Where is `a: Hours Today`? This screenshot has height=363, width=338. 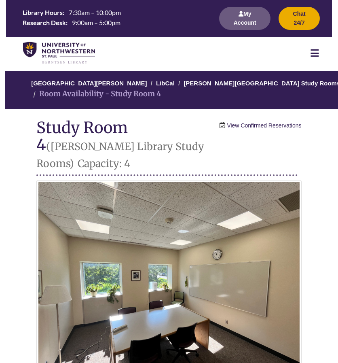 a: Hours Today is located at coordinates (115, 18).